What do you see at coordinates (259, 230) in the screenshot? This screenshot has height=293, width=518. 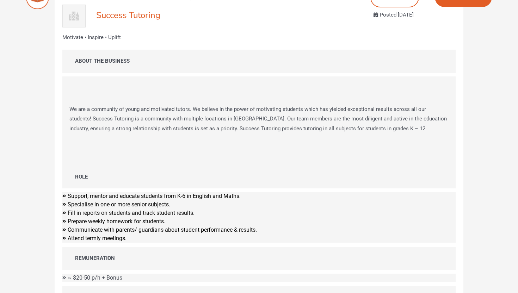 I see `li: Communicate with parents/ guardians about student performance & results.` at bounding box center [259, 230].